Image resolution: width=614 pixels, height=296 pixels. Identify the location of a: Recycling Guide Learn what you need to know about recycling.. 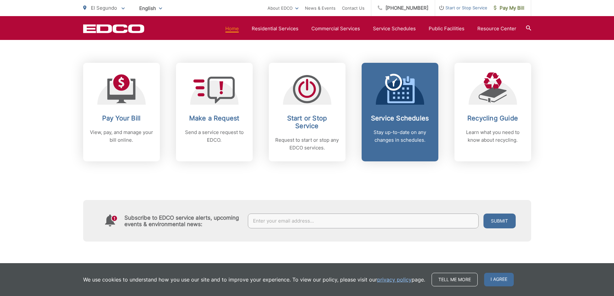
(493, 112).